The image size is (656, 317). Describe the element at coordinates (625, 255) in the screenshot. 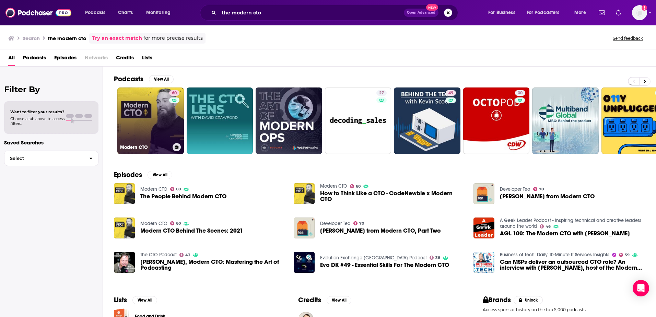

I see `a: 59` at that location.